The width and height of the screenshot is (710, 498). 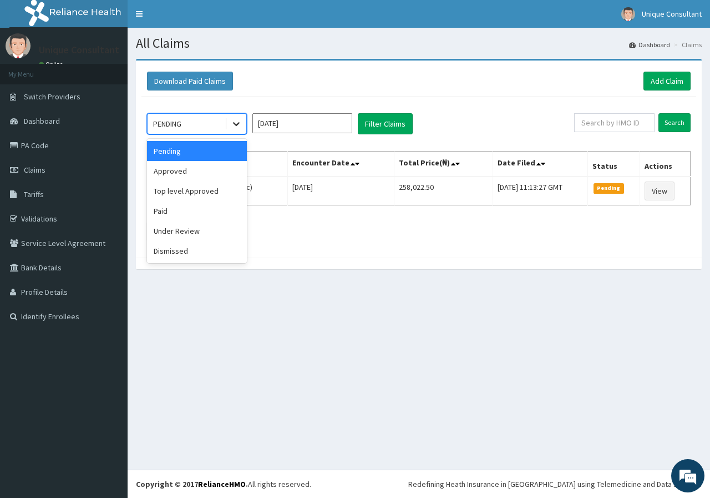 What do you see at coordinates (34, 194) in the screenshot?
I see `span: Tariffs` at bounding box center [34, 194].